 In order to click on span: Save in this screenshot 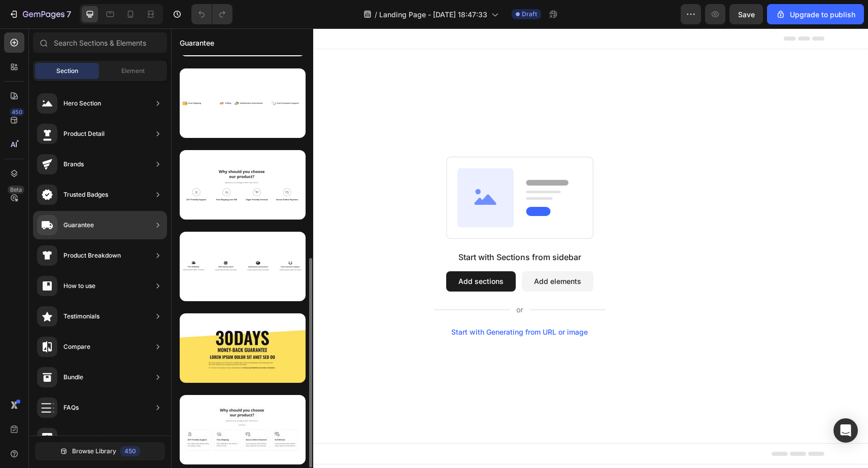, I will do `click(746, 14)`.